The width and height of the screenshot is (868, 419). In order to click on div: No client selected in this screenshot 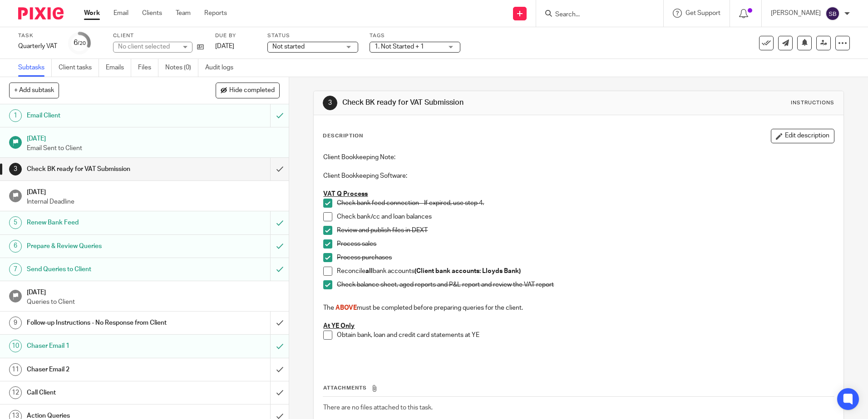, I will do `click(148, 47)`.